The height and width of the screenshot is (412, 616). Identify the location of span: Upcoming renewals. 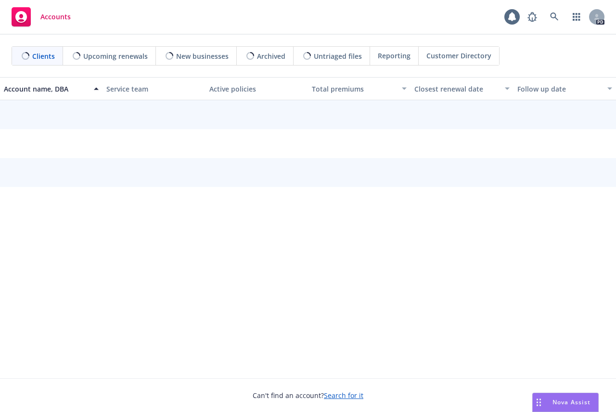
(116, 56).